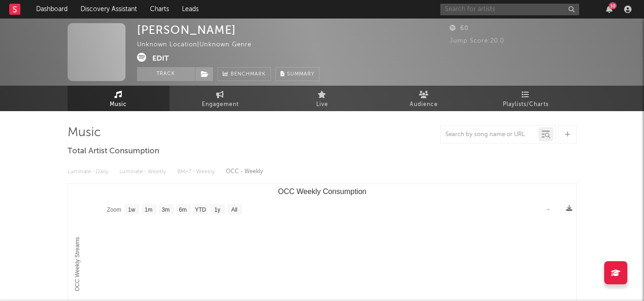  I want to click on a: Benchmark, so click(244, 74).